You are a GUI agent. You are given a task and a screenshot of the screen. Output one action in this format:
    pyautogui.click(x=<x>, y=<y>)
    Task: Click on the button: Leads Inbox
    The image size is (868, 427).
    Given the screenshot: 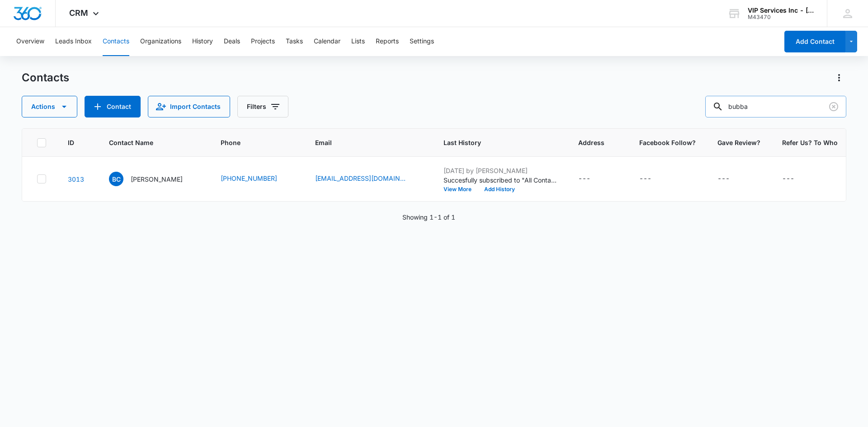 What is the action you would take?
    pyautogui.click(x=73, y=42)
    